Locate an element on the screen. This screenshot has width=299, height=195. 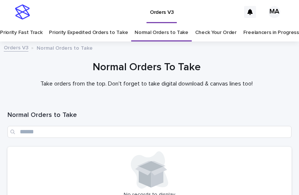
a: Priority Expedited Orders to Take is located at coordinates (88, 33).